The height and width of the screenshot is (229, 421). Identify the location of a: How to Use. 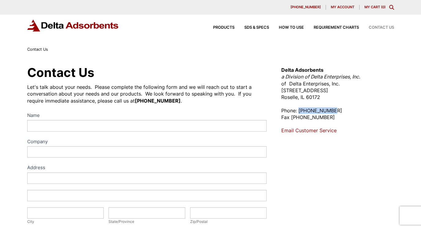
(286, 27).